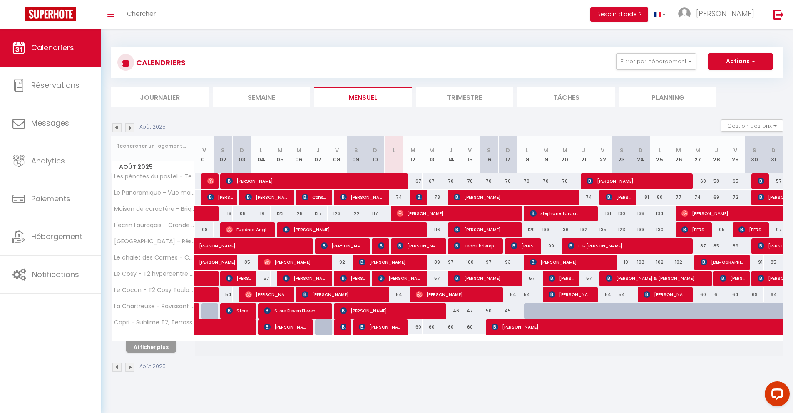  What do you see at coordinates (314, 197) in the screenshot?
I see `span: Consolación Jurado` at bounding box center [314, 197].